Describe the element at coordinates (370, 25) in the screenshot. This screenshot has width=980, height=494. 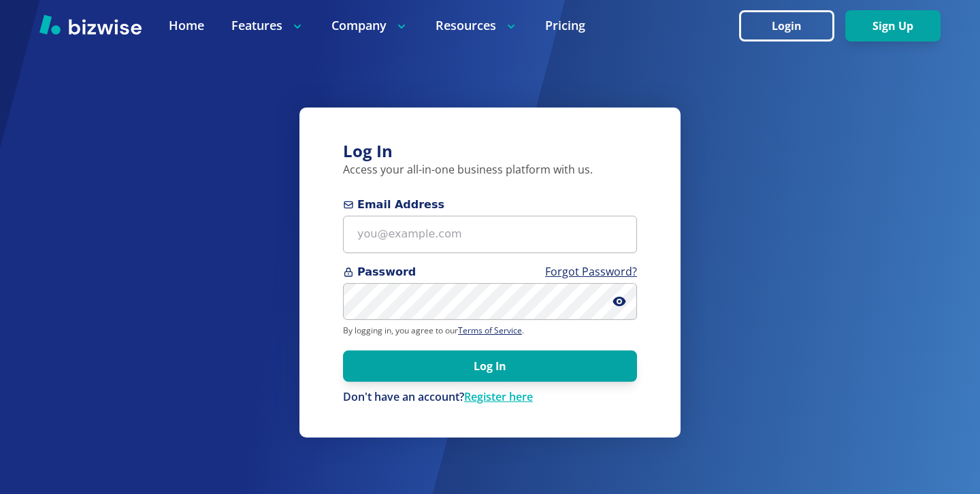
I see `p: Company` at that location.